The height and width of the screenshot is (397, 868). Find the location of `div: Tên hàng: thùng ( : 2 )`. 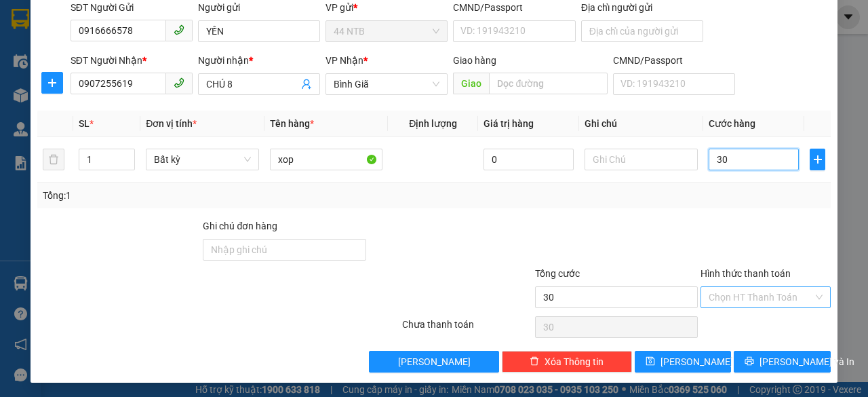

div: Tên hàng: thùng ( : 2 ) is located at coordinates (111, 106).